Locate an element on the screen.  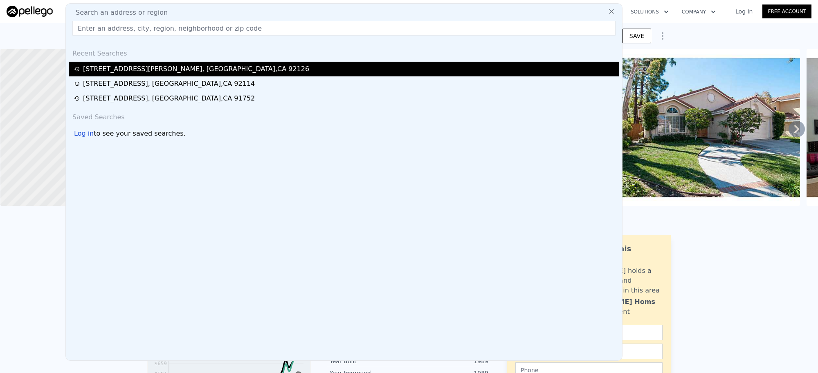
span: Search an address or region is located at coordinates (118, 13).